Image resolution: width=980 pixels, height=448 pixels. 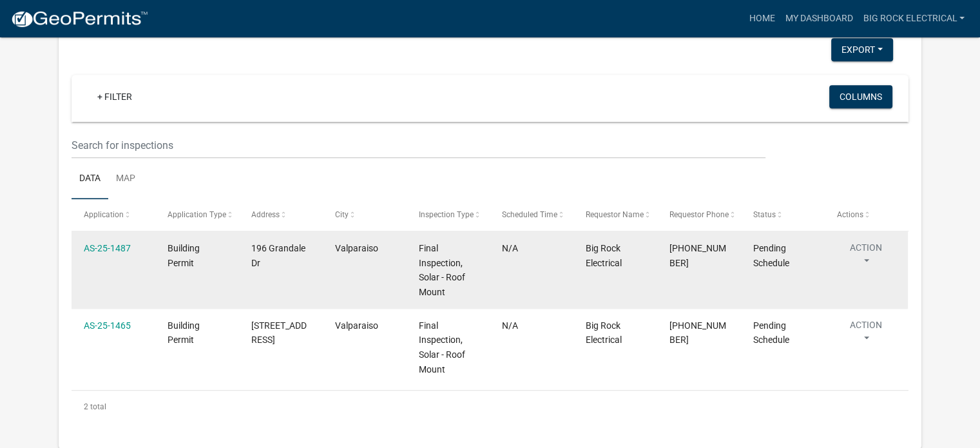 I want to click on datatable-header-cell: Inspection Type, so click(x=448, y=215).